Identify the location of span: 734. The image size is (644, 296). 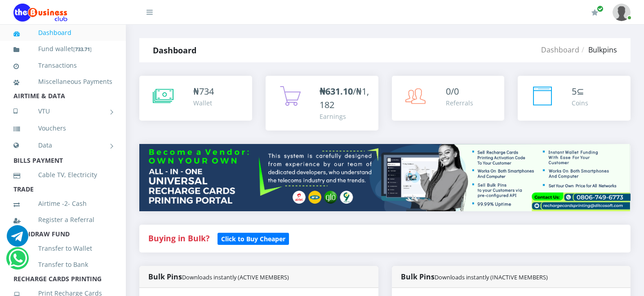
(206, 91).